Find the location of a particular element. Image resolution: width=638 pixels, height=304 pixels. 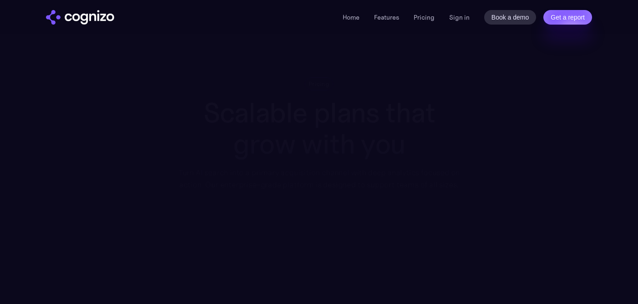

a: Get a report is located at coordinates (568, 17).